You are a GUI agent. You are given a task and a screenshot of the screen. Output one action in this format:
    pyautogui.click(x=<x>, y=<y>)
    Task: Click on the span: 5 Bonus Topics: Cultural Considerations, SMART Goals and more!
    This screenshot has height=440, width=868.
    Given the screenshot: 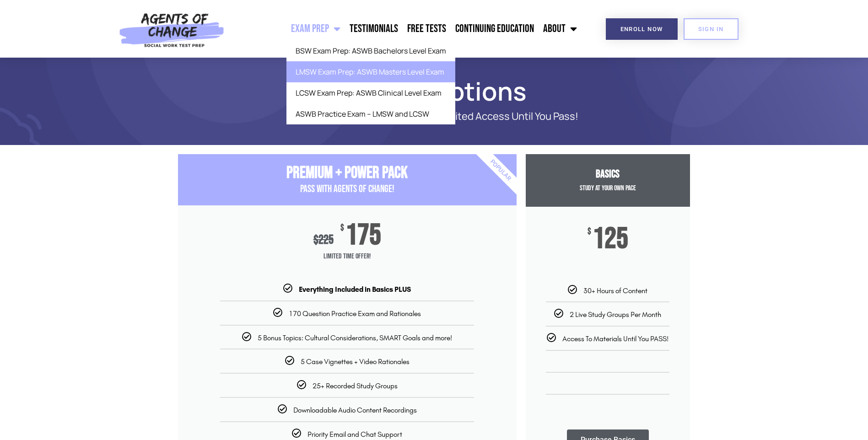 What is the action you would take?
    pyautogui.click(x=355, y=338)
    